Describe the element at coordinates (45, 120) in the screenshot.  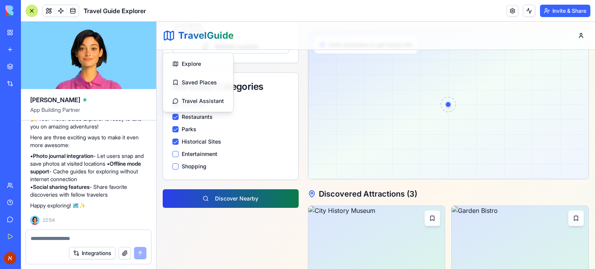
I see `label: Historical Sites` at that location.